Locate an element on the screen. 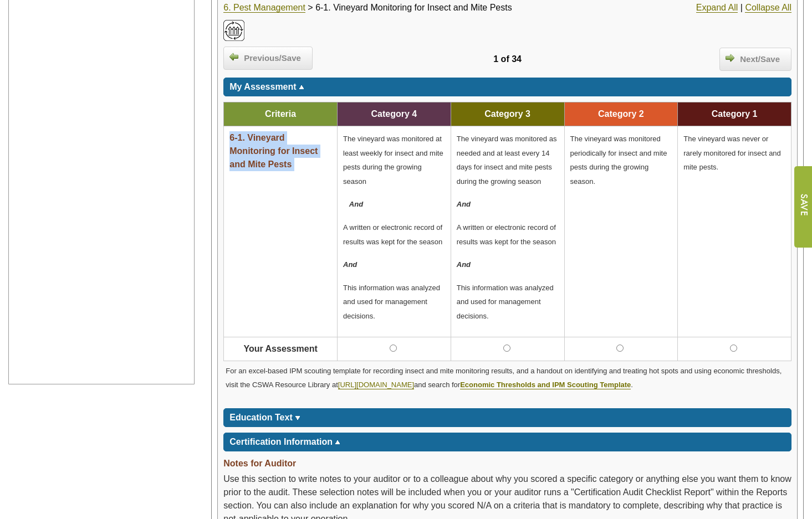 This screenshot has height=519, width=812. td: Category 2 is located at coordinates (621, 114).